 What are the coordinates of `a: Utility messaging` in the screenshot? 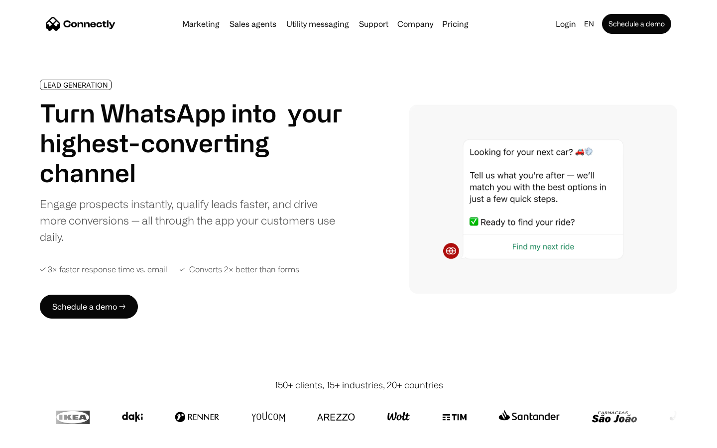 It's located at (318, 24).